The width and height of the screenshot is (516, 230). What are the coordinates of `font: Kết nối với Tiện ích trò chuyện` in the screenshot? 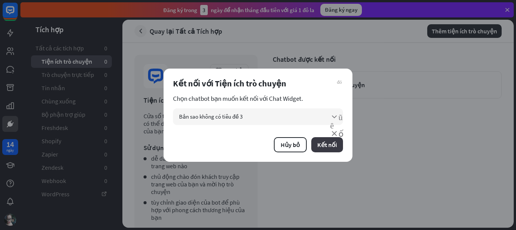 It's located at (230, 83).